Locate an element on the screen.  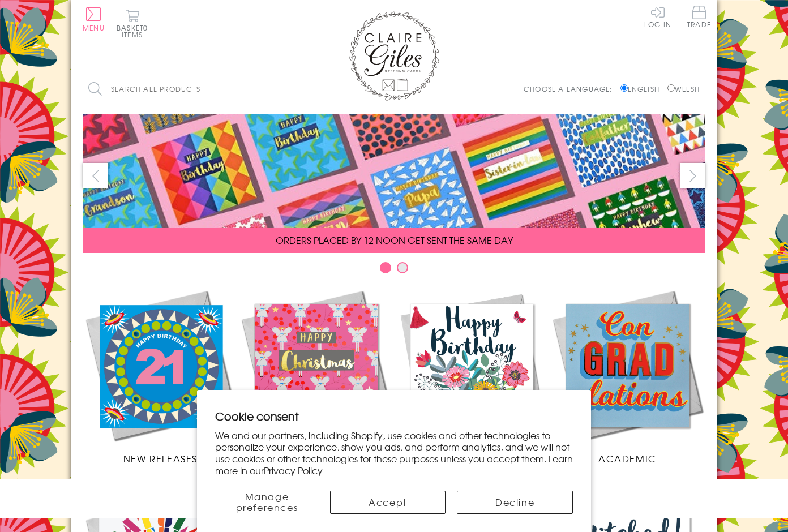
span: 0 items is located at coordinates (135, 31).